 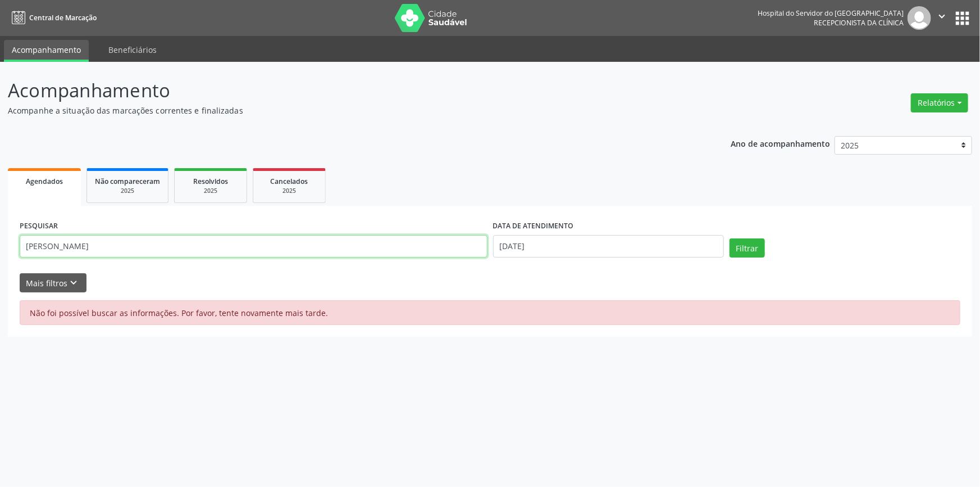 I want to click on span: Recepcionista da clínica, so click(x=859, y=23).